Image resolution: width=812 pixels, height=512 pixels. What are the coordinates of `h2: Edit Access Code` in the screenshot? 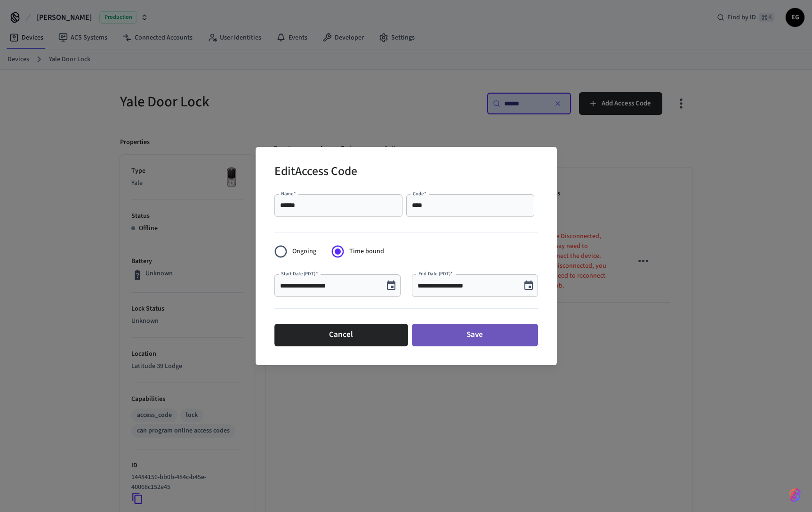 It's located at (316, 172).